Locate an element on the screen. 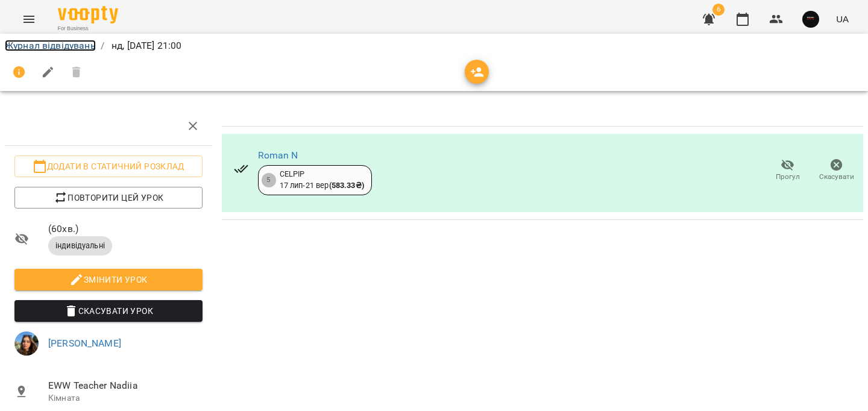 Image resolution: width=868 pixels, height=411 pixels. p: Кімната is located at coordinates (125, 398).